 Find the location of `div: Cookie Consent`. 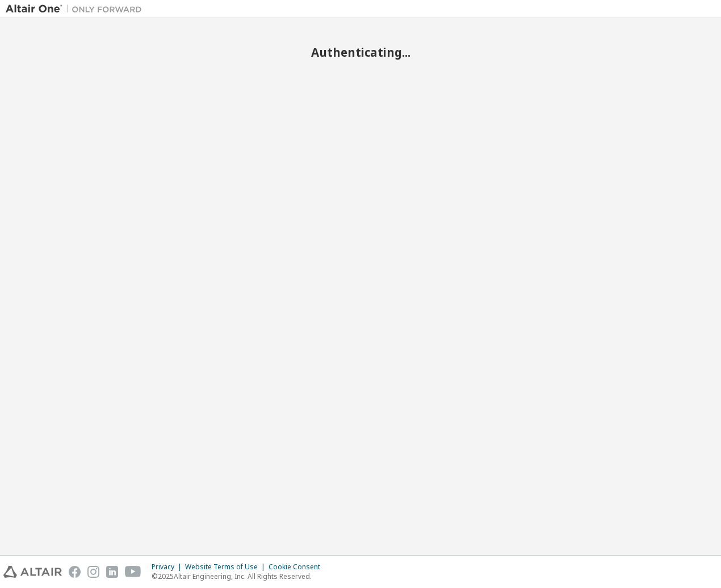

div: Cookie Consent is located at coordinates (297, 567).